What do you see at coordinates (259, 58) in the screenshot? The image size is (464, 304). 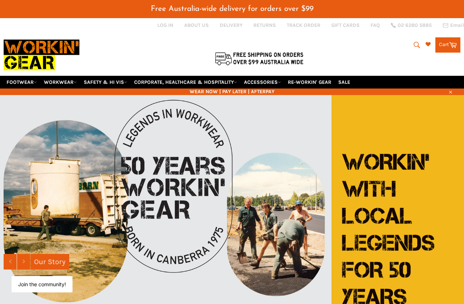 I see `img: Flat $9.95 shipping Australia wide` at bounding box center [259, 58].